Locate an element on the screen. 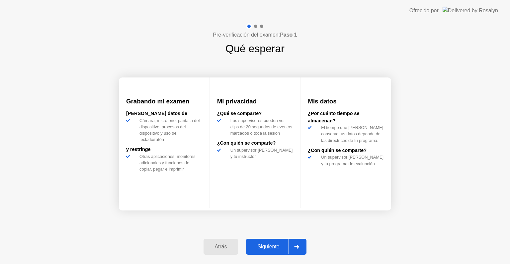 The width and height of the screenshot is (510, 264). div: Otras aplicaciones, monitores adicionales y funciones de copiar, pegar e imprimir is located at coordinates (169, 163).